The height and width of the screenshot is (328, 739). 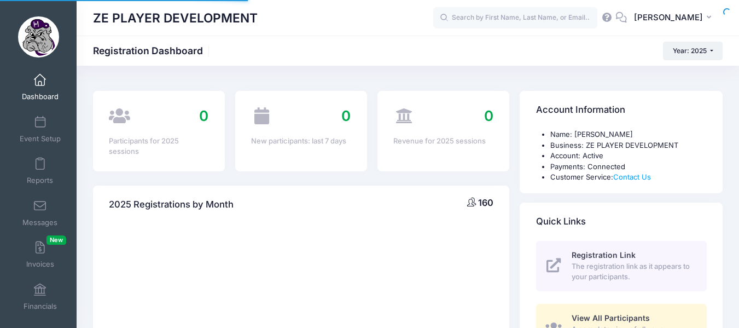 What do you see at coordinates (690, 50) in the screenshot?
I see `span: Year: 2025` at bounding box center [690, 50].